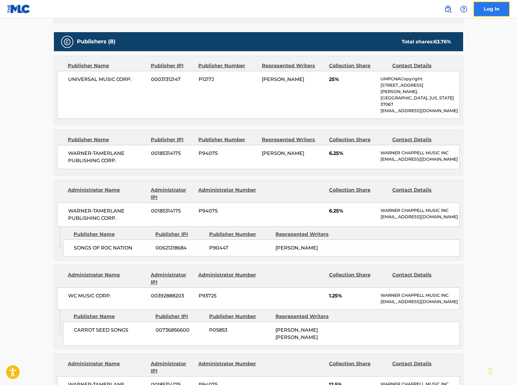  I want to click on span: 25%, so click(352, 79).